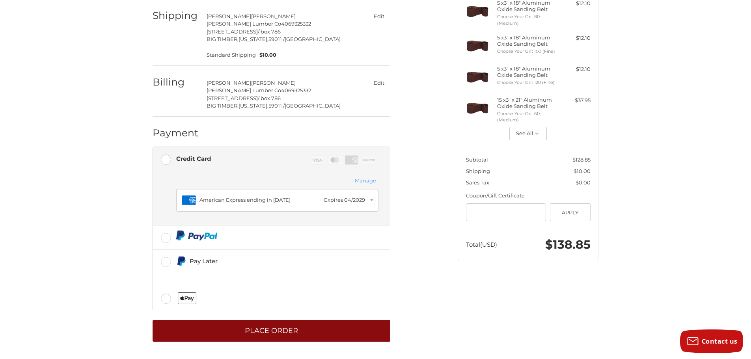  Describe the element at coordinates (231, 55) in the screenshot. I see `span: Standard Shipping` at that location.